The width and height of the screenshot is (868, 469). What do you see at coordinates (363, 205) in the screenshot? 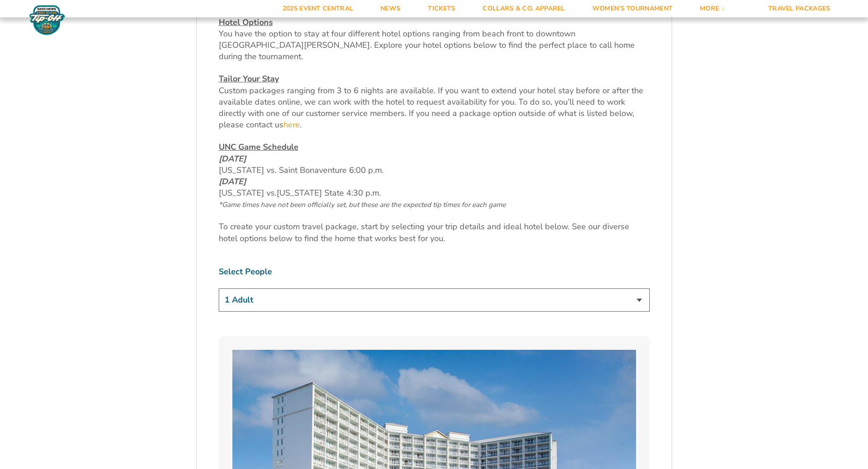
I see `span: *Game times have not been officially set, but these are the expected tip times for each game` at bounding box center [363, 205].